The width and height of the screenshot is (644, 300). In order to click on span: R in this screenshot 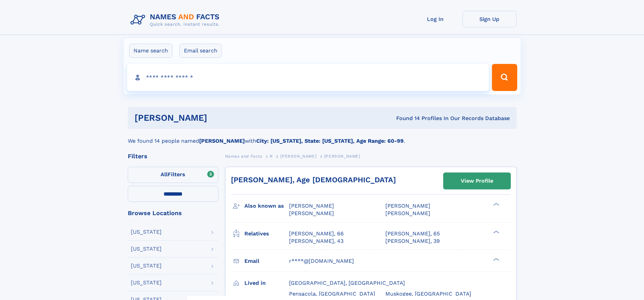, I will do `click(271, 156)`.